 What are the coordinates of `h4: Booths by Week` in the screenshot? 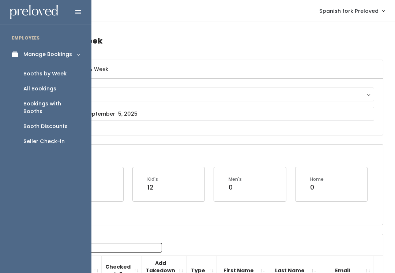 It's located at (210, 41).